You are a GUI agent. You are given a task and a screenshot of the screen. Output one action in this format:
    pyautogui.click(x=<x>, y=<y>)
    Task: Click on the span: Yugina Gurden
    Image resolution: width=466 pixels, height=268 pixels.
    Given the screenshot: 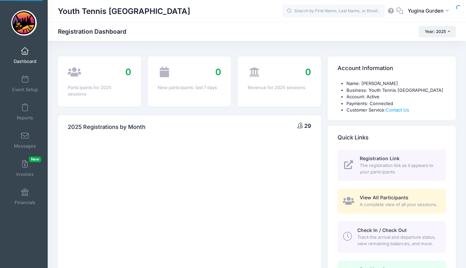 What is the action you would take?
    pyautogui.click(x=425, y=11)
    